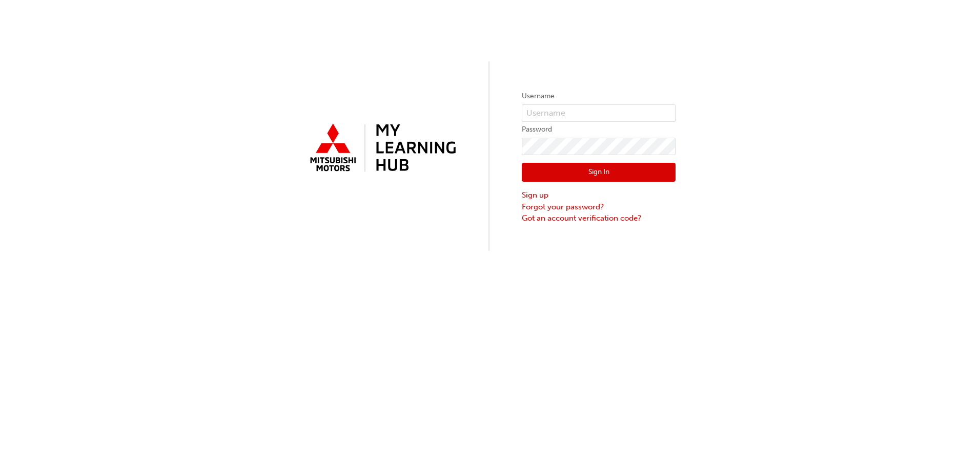 This screenshot has height=473, width=980. Describe the element at coordinates (599, 129) in the screenshot. I see `label: Password` at that location.